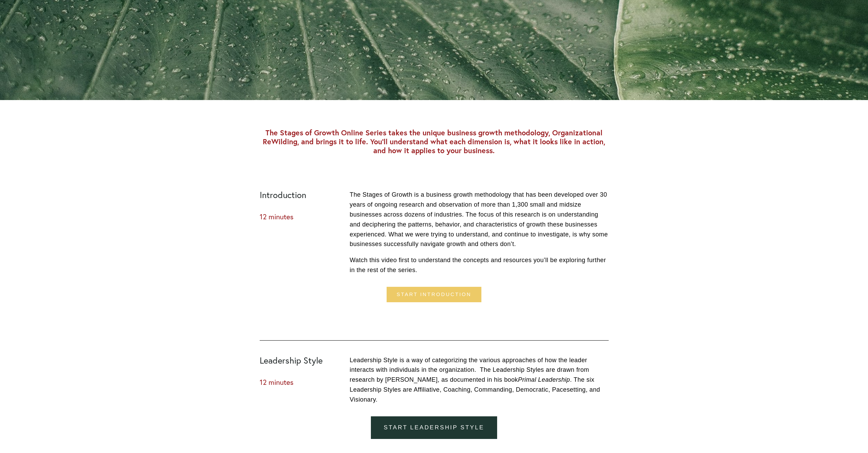 Image resolution: width=868 pixels, height=453 pixels. What do you see at coordinates (435, 141) in the screenshot?
I see `strong: The Stages of Growth Online Series takes the unique business growth methodology, Organizational R...` at bounding box center [435, 141].